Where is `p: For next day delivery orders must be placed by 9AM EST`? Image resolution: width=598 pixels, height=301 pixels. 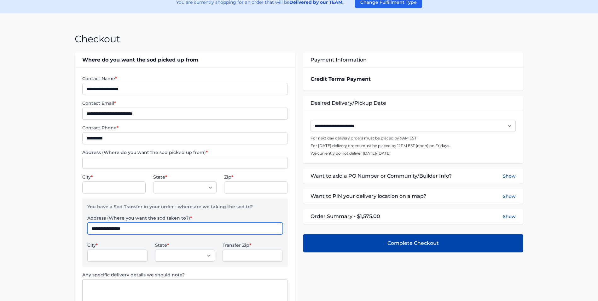
p: For next day delivery orders must be placed by 9AM EST is located at coordinates (413, 138).